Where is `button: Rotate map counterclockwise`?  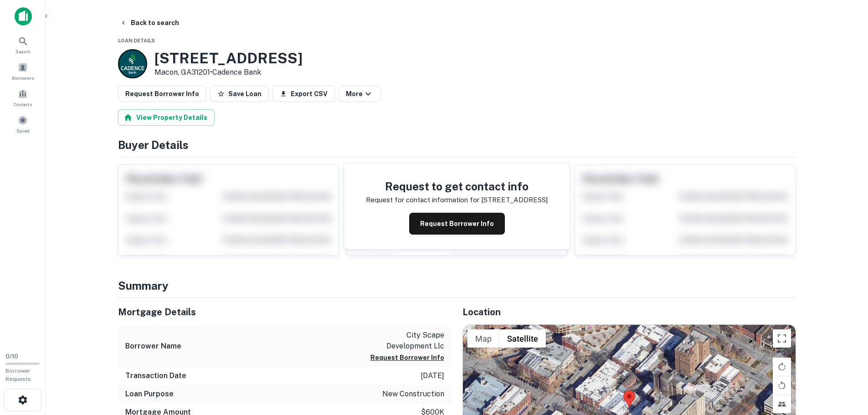 button: Rotate map counterclockwise is located at coordinates (782, 385).